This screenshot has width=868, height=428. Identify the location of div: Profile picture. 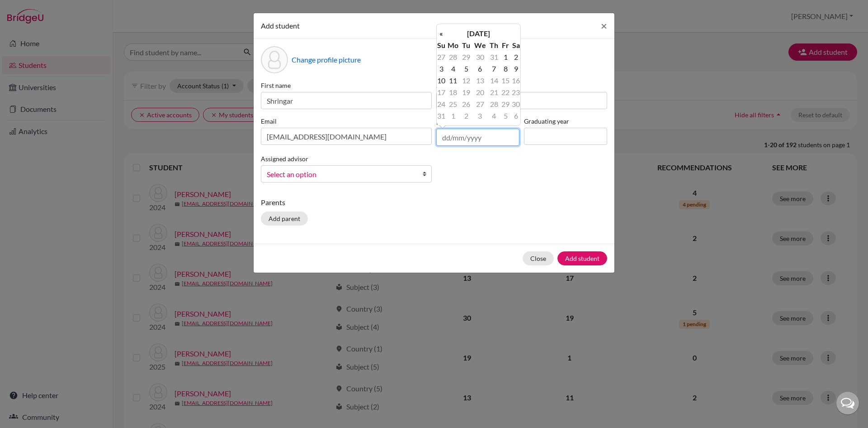
(275, 60).